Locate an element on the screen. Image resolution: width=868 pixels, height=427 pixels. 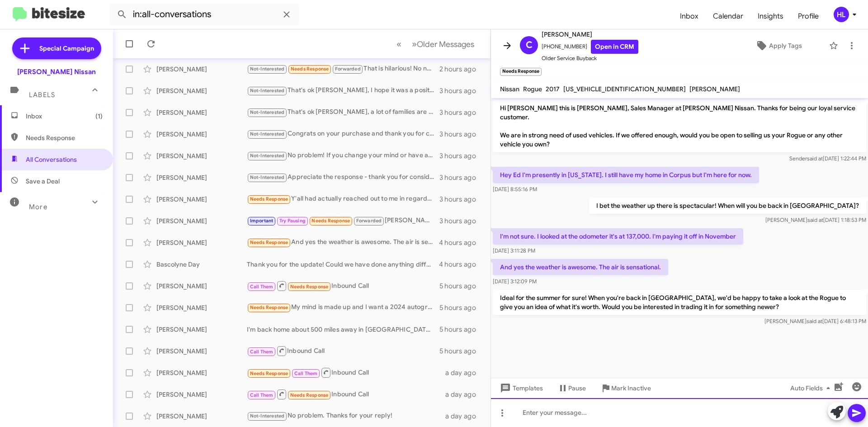
div: Appreciate the response - thank you for considering us! is located at coordinates (343, 177).